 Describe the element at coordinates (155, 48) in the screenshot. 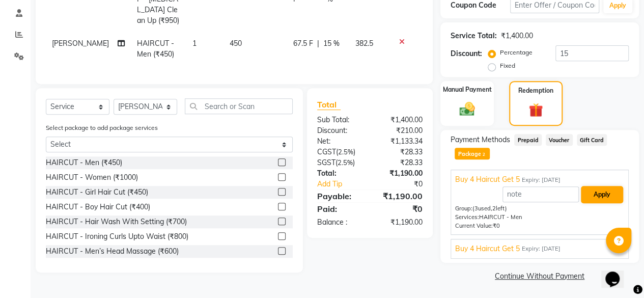

I see `span: HAIRCUT - Men (₹450)` at that location.